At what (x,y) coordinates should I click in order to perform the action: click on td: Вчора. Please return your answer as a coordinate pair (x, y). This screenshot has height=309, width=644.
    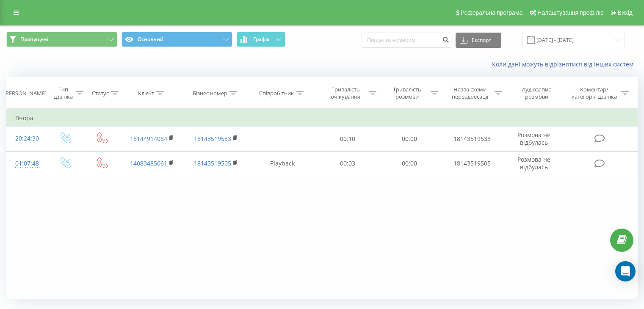
    Looking at the image, I should click on (322, 118).